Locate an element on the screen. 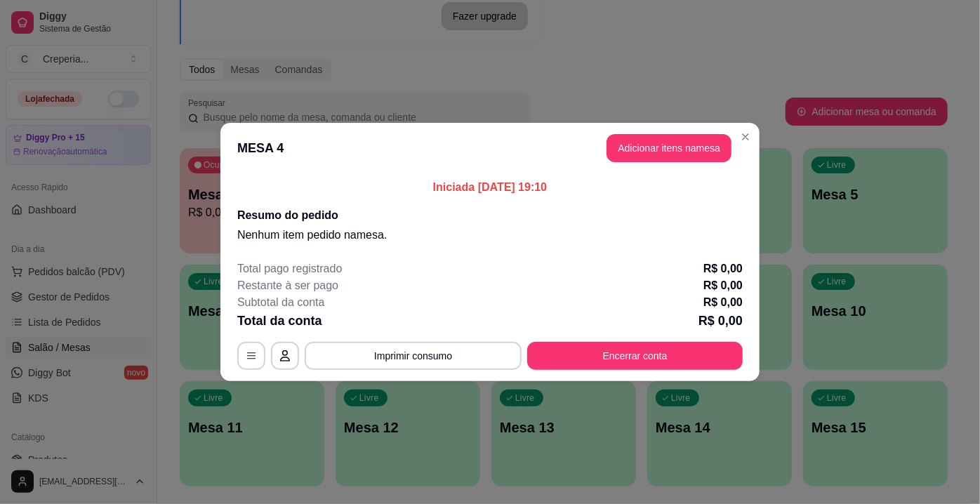  p: Total pago registrado is located at coordinates (290, 269).